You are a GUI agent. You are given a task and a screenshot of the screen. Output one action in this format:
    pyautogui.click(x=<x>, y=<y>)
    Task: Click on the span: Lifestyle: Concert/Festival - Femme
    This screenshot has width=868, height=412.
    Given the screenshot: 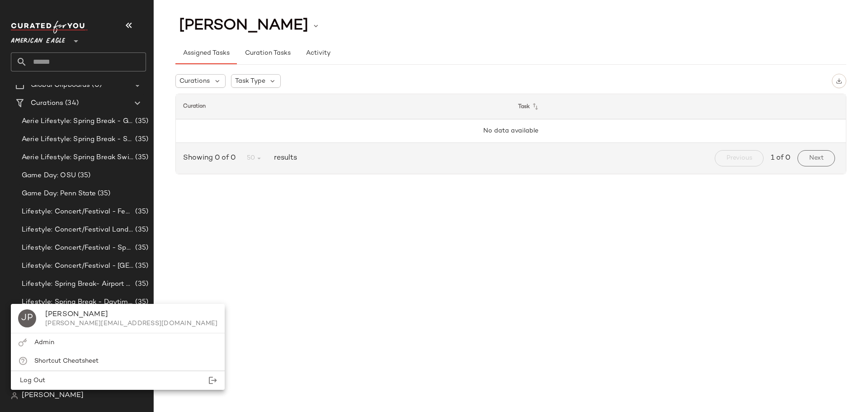 What is the action you would take?
    pyautogui.click(x=77, y=211)
    